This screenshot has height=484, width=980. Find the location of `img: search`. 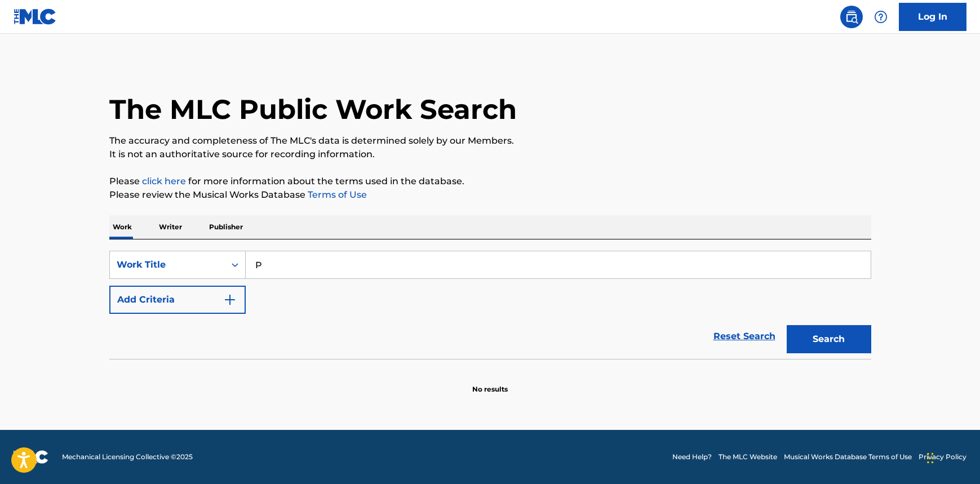

img: search is located at coordinates (852, 17).